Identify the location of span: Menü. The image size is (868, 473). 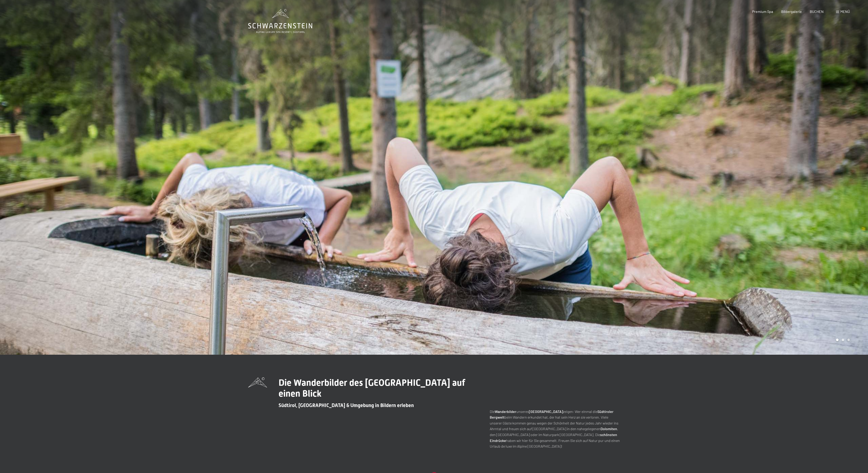
(845, 11).